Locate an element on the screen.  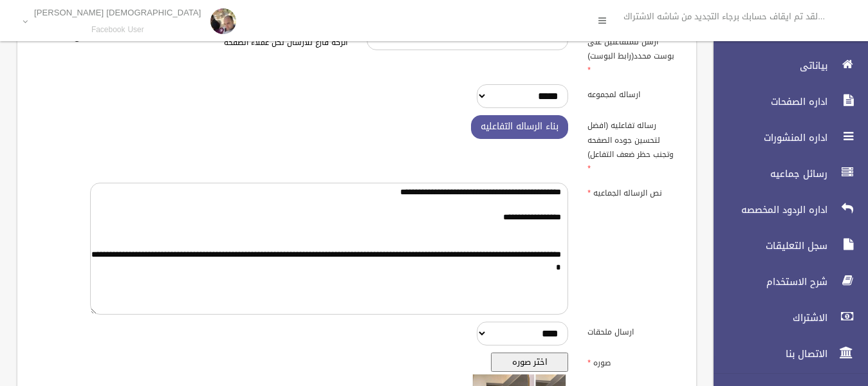
button: اختر صوره is located at coordinates (530, 362).